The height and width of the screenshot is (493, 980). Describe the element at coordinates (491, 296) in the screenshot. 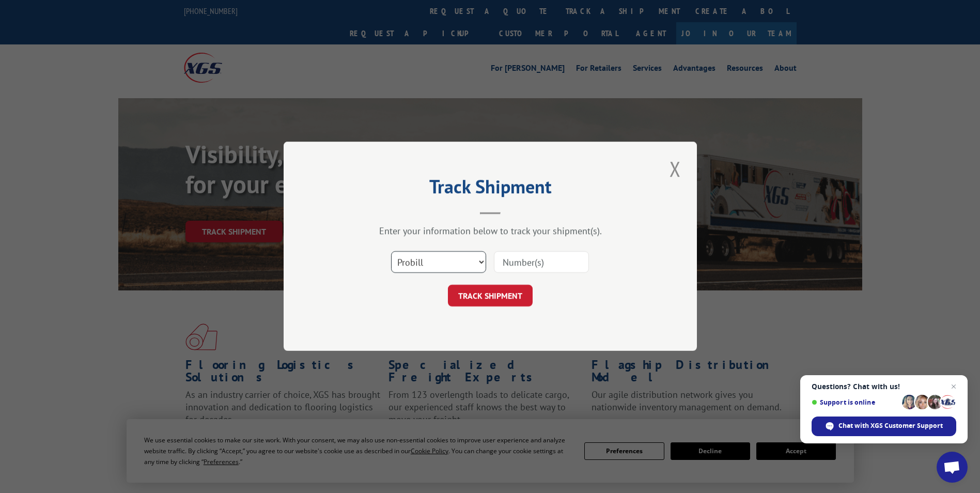

I see `button: TRACK SHIPMENT` at that location.